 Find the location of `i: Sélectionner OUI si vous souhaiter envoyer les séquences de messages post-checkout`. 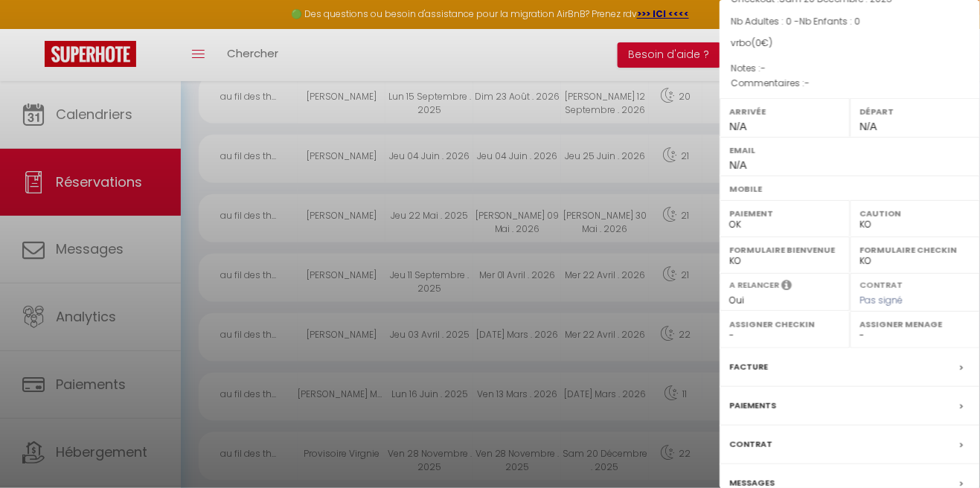

i: Sélectionner OUI si vous souhaiter envoyer les séquences de messages post-checkout is located at coordinates (787, 287).